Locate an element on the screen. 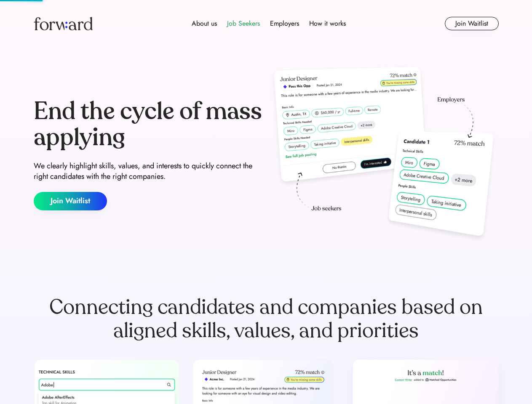 This screenshot has height=404, width=532. div: End the cycle of mass applying is located at coordinates (149, 124).